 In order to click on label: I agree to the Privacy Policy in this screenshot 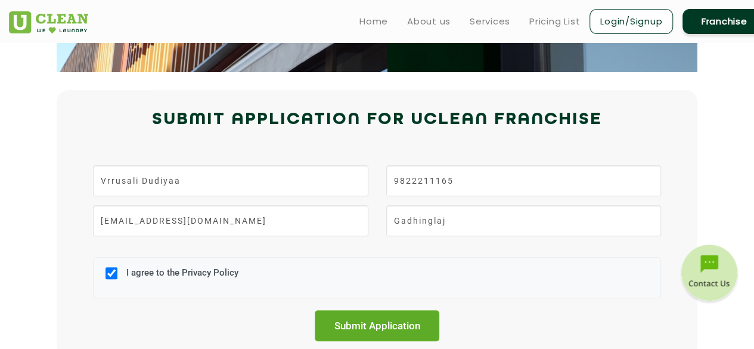, I will do `click(181, 278)`.